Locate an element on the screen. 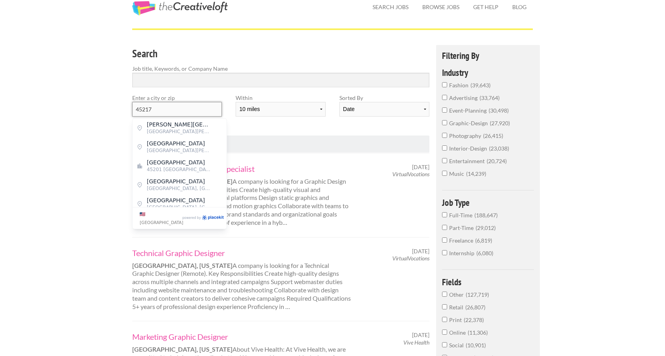 The image size is (665, 356). label: Enter a city or zip is located at coordinates (177, 98).